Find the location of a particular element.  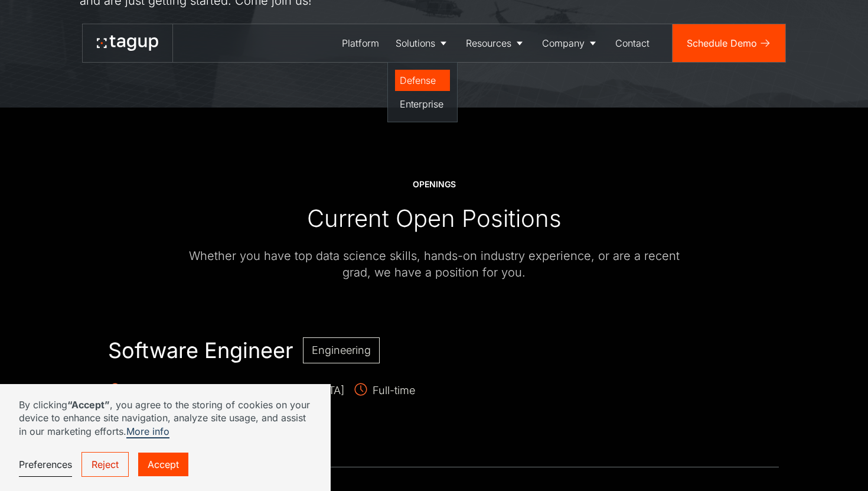

a: Resources is located at coordinates (495, 43).